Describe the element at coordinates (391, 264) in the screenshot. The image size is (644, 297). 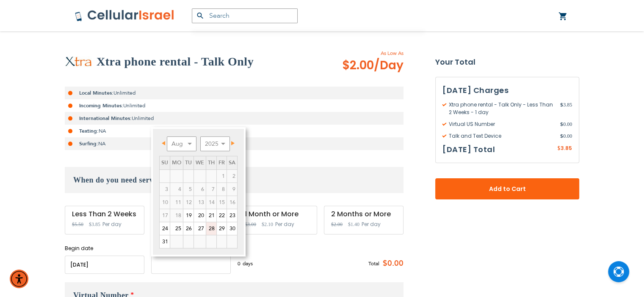
I see `span: $0.00` at that location.